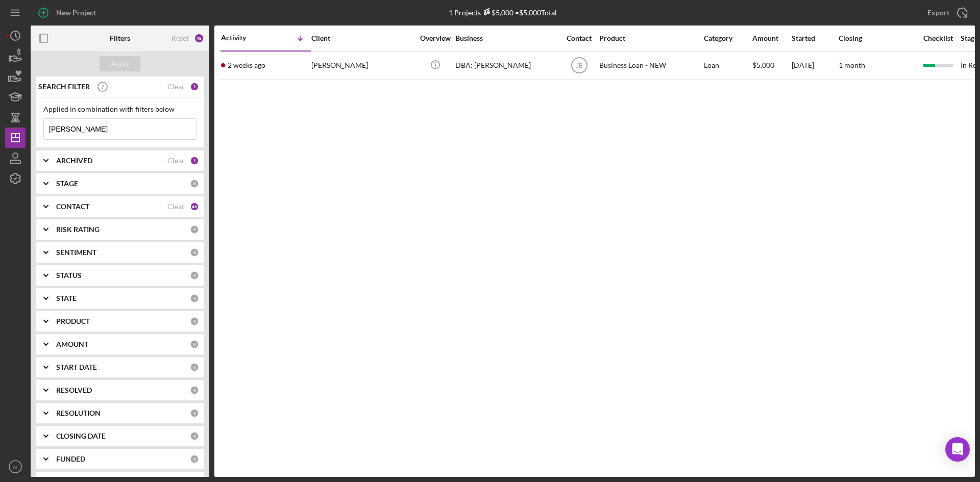 Image resolution: width=980 pixels, height=482 pixels. I want to click on button: IV, so click(15, 466).